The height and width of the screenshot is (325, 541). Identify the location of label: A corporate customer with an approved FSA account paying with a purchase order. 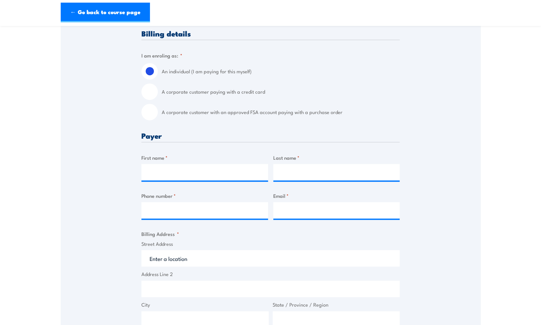
(281, 112).